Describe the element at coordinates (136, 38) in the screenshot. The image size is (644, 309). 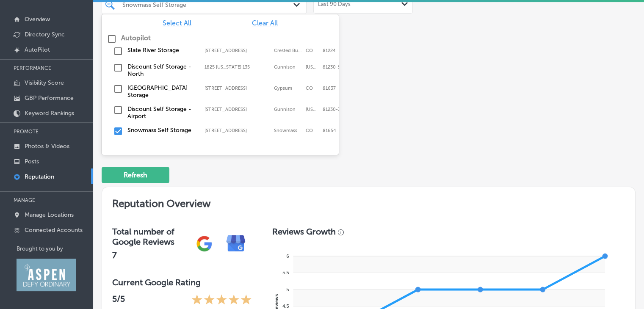
I see `label: Autopilot` at that location.